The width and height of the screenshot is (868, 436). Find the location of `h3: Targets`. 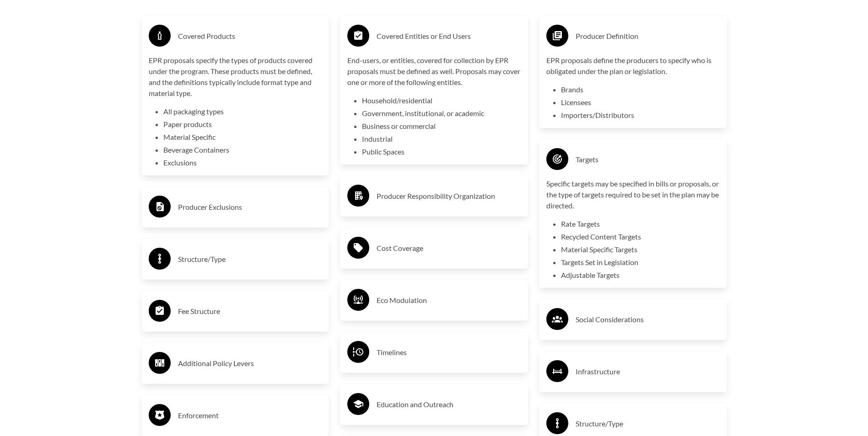

h3: Targets is located at coordinates (648, 160).